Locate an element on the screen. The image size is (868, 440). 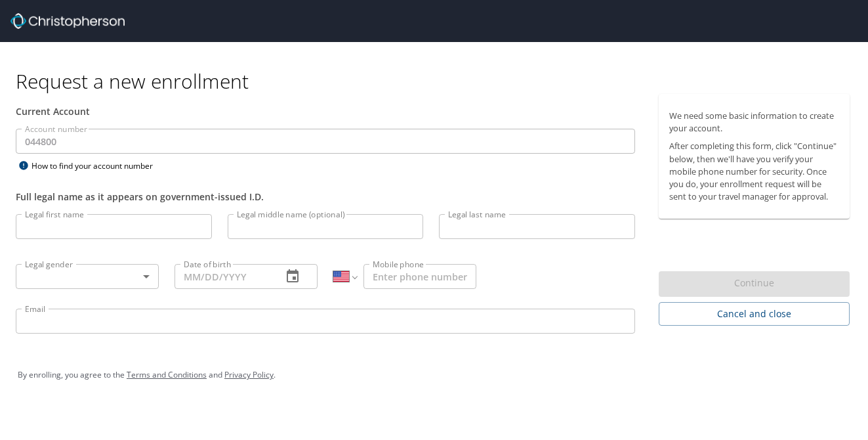
input: Enter phone number is located at coordinates (420, 276).